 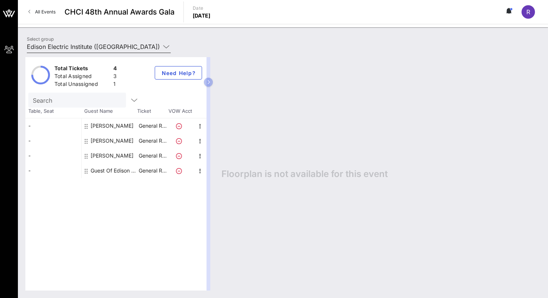 What do you see at coordinates (82, 69) in the screenshot?
I see `div: Total Tickets` at bounding box center [82, 69].